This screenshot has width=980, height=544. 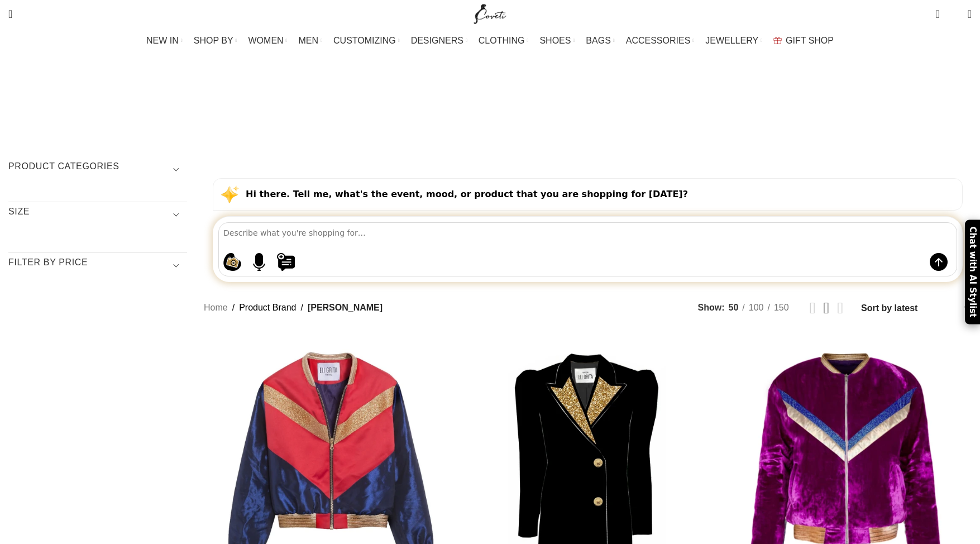 What do you see at coordinates (164, 41) in the screenshot?
I see `a: NEW IN` at bounding box center [164, 41].